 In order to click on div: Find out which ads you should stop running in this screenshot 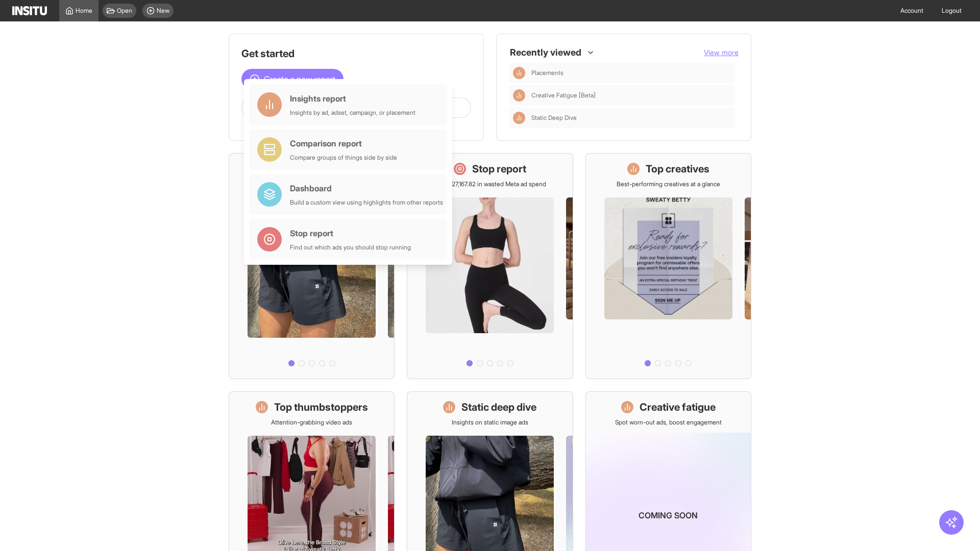, I will do `click(350, 247)`.